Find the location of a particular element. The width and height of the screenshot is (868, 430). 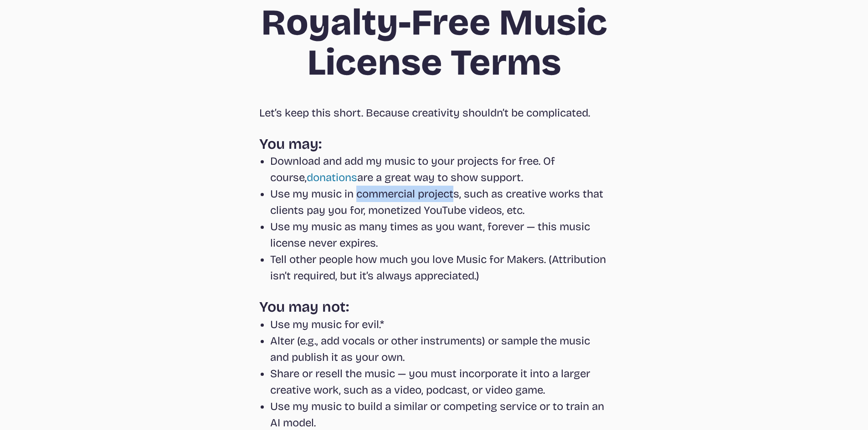

h3: You may: is located at coordinates (434, 145).